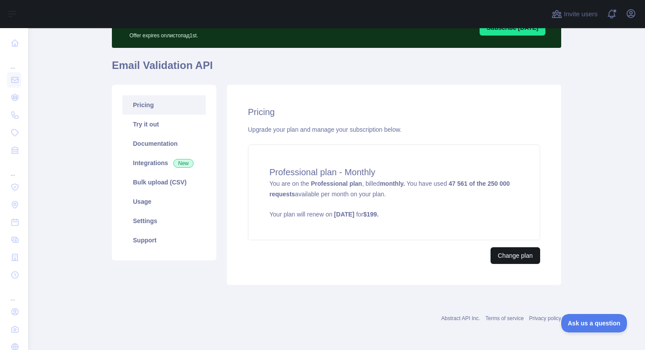  I want to click on a: Try it out, so click(164, 124).